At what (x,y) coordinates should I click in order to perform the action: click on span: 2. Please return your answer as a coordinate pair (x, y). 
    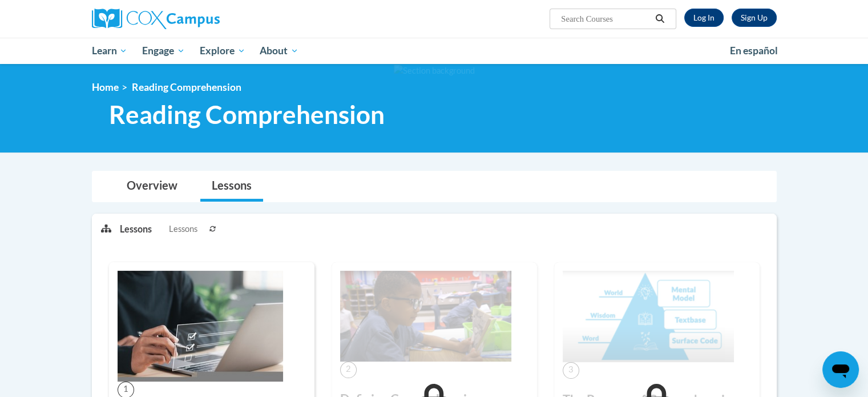
    Looking at the image, I should click on (348, 369).